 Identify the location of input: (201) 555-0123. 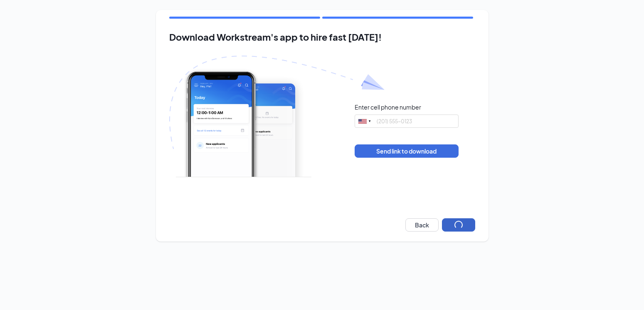
(407, 121).